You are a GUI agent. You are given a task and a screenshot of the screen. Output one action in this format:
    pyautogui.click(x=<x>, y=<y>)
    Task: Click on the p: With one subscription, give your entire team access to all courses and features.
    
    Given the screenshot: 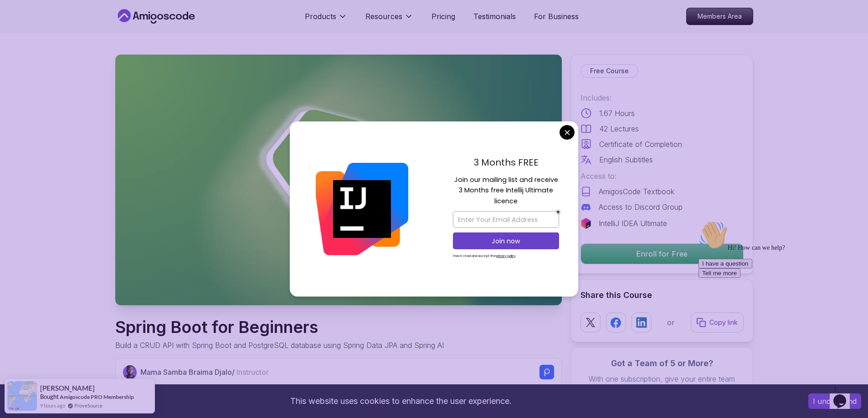 What is the action you would take?
    pyautogui.click(x=662, y=384)
    